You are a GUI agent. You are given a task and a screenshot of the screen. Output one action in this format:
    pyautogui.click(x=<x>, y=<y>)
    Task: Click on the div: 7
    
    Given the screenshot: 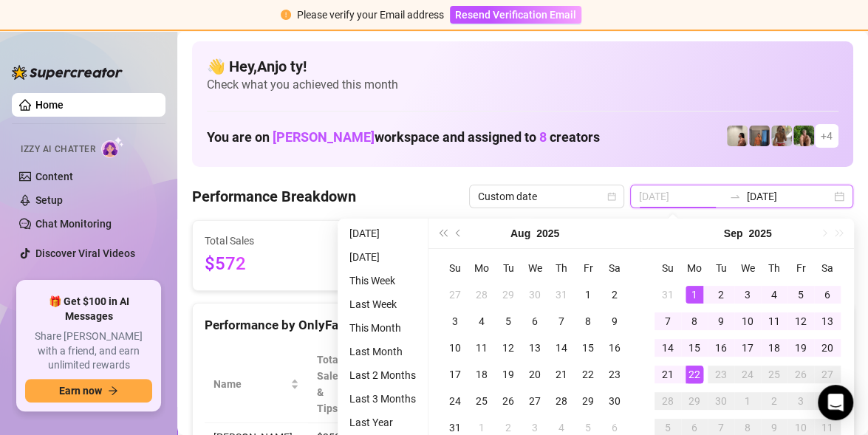 What is the action you would take?
    pyautogui.click(x=561, y=321)
    